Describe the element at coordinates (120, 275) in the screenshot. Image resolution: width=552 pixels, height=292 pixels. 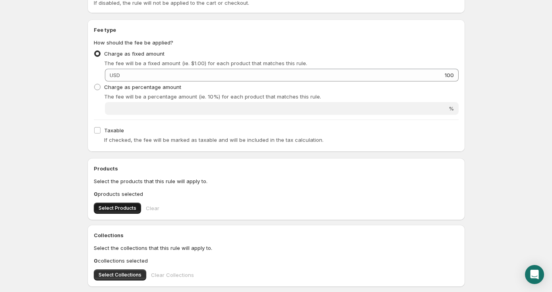
I see `button: Select Collections` at that location.